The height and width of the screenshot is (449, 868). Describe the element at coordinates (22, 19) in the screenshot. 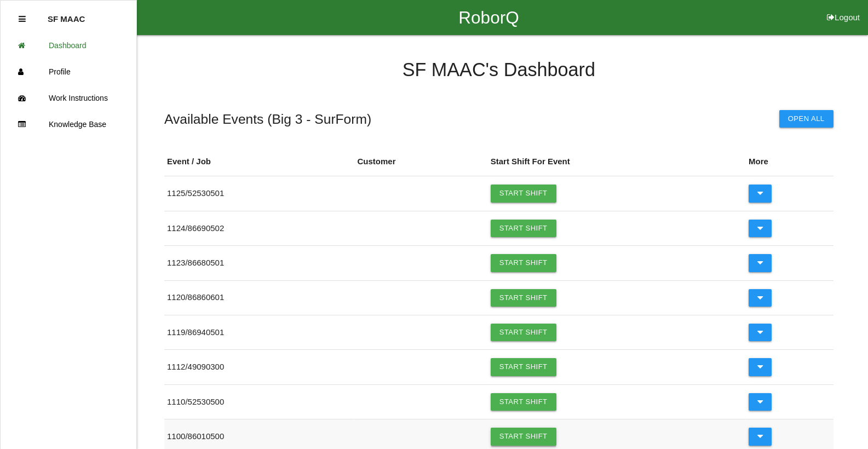

I see `div: Close` at that location.